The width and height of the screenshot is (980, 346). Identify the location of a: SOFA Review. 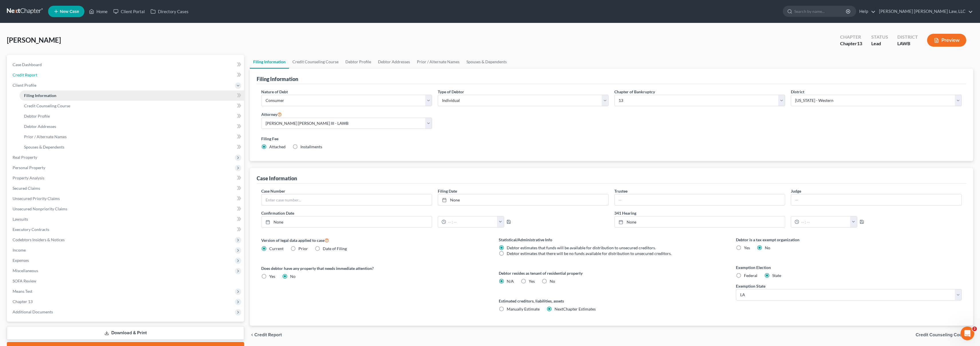
(126, 281).